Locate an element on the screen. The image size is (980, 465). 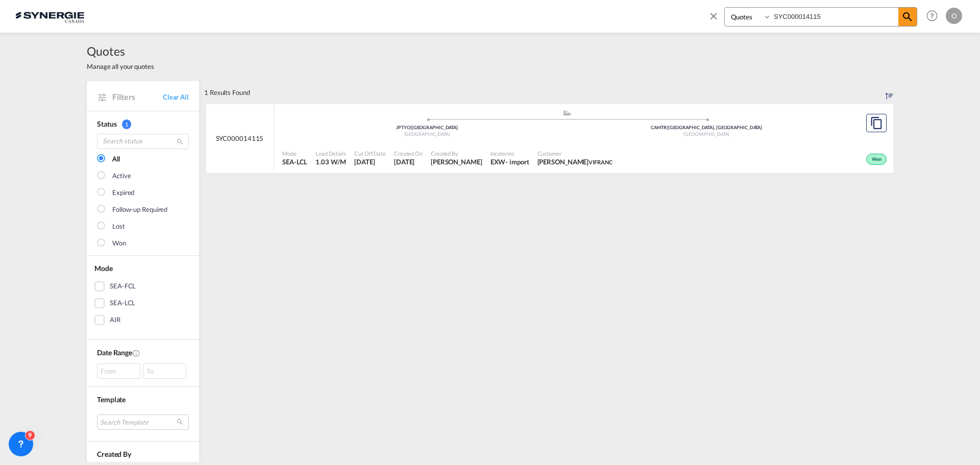
button: Copy Quote is located at coordinates (876, 123).